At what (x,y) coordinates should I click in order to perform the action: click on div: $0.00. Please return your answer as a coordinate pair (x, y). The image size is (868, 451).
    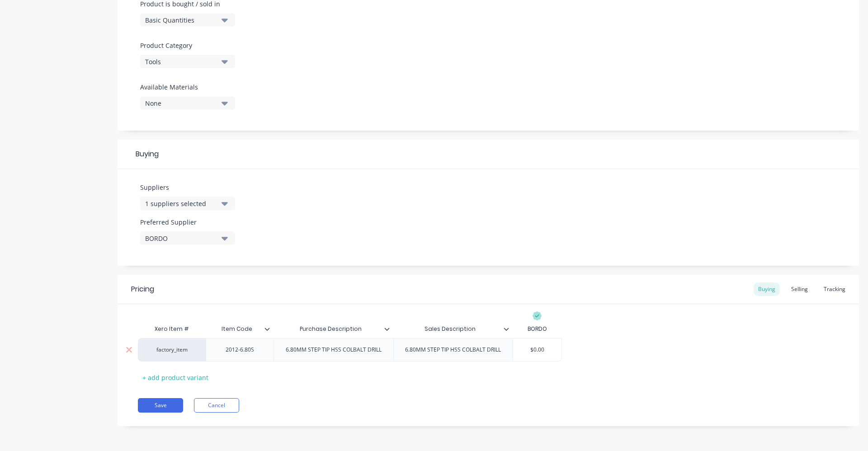
    Looking at the image, I should click on (537, 350).